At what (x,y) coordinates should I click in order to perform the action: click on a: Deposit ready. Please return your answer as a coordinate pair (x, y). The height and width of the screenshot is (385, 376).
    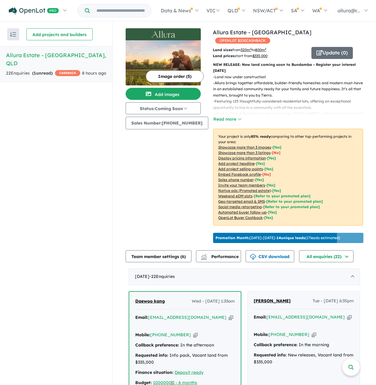
    Looking at the image, I should click on (189, 372).